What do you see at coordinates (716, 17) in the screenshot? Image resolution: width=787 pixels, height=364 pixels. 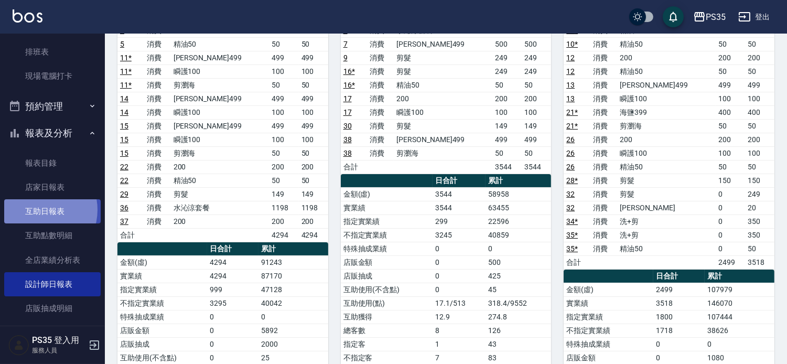 I see `div: PS35` at bounding box center [716, 17].